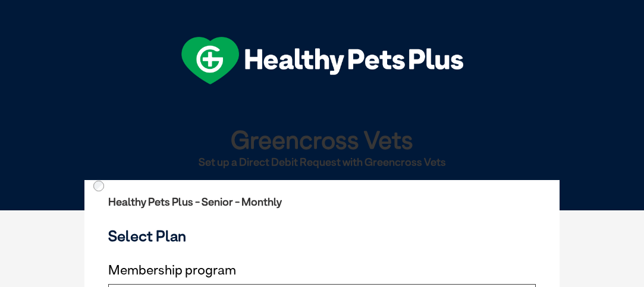 The image size is (644, 287). What do you see at coordinates (322, 202) in the screenshot?
I see `h2: Healthy Pets Plus - Senior - Monthly` at bounding box center [322, 202].